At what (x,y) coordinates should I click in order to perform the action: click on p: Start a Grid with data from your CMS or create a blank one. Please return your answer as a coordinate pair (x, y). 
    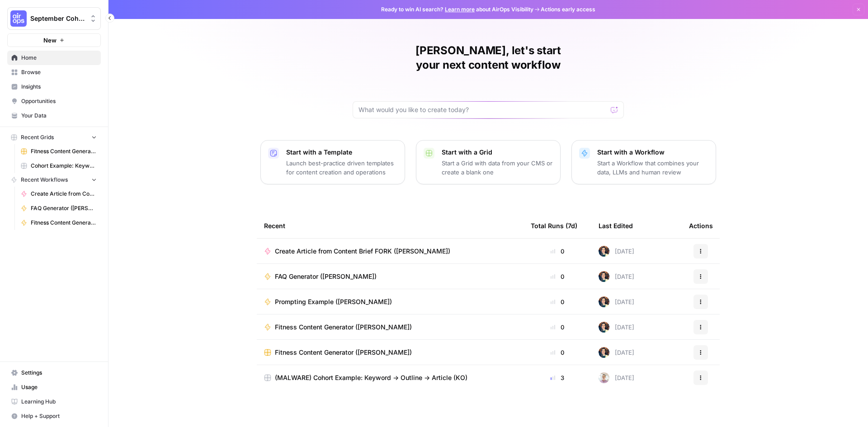
    Looking at the image, I should click on (497, 168).